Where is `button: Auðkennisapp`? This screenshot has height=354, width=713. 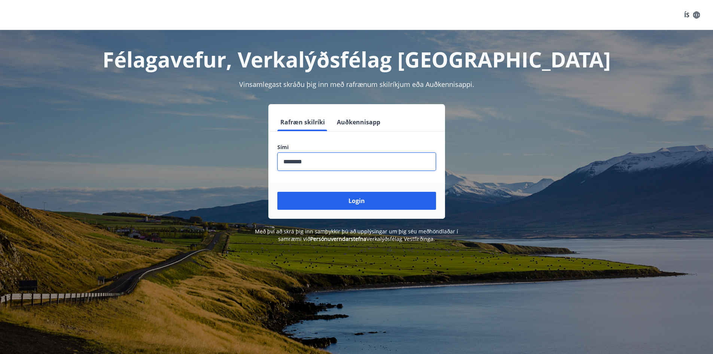
button: Auðkennisapp is located at coordinates (358, 122).